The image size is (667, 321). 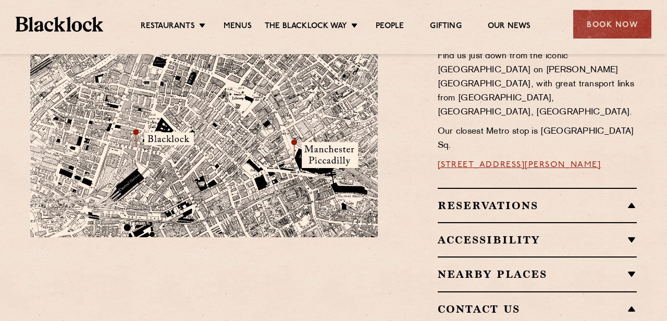 What do you see at coordinates (537, 309) in the screenshot?
I see `h2: Contact Us` at bounding box center [537, 309].